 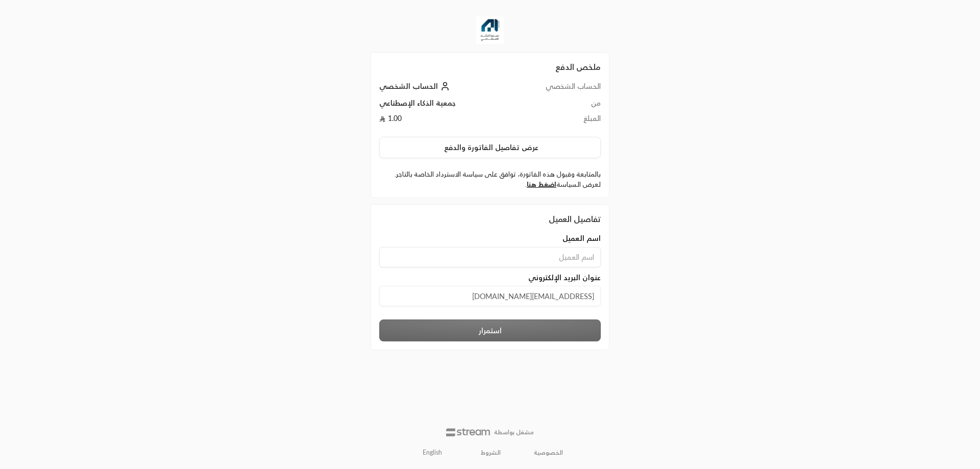 What do you see at coordinates (490, 179) in the screenshot?
I see `label: بالمتابعة وقبول هذه الفاتورة، توافق على سياسة الاسترداد الخاصة بالتاجر. لعرض السياسة .` at bounding box center [490, 179].